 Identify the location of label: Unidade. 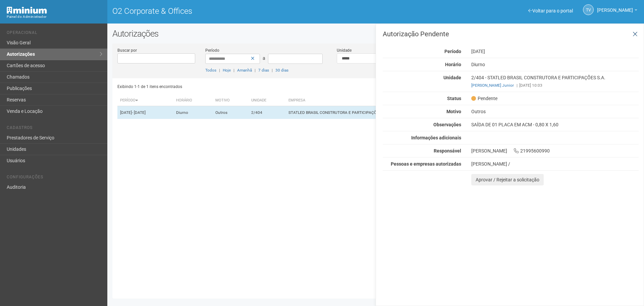
(344, 50).